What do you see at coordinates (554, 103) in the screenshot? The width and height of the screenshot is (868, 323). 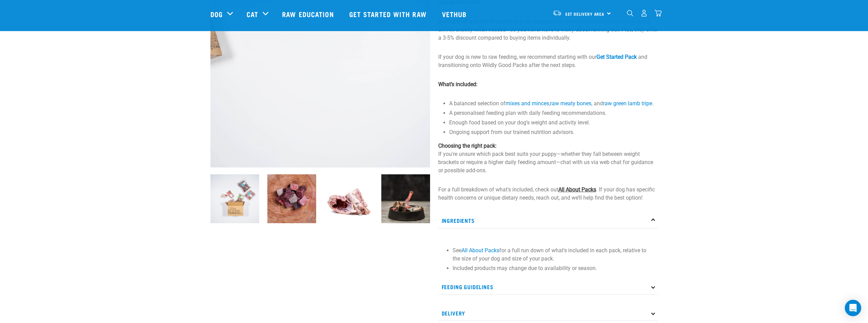 I see `li: A balanced selection of , , and .` at bounding box center [554, 103].